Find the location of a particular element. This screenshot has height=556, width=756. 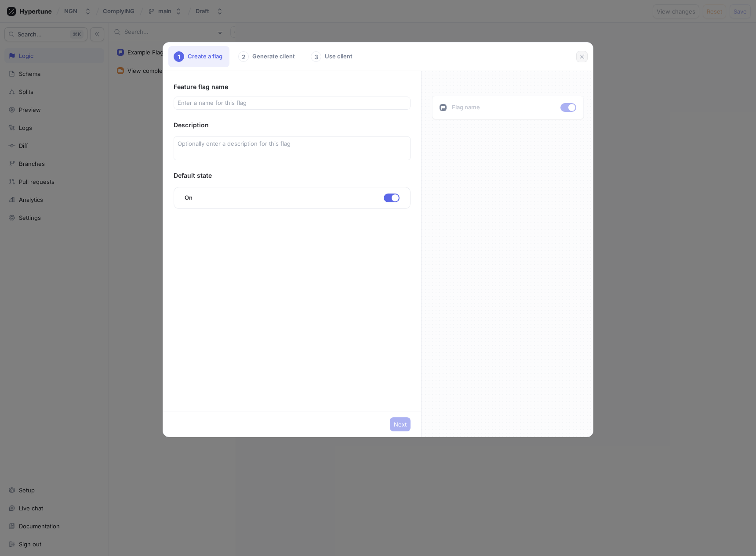

p: On is located at coordinates (189, 198).